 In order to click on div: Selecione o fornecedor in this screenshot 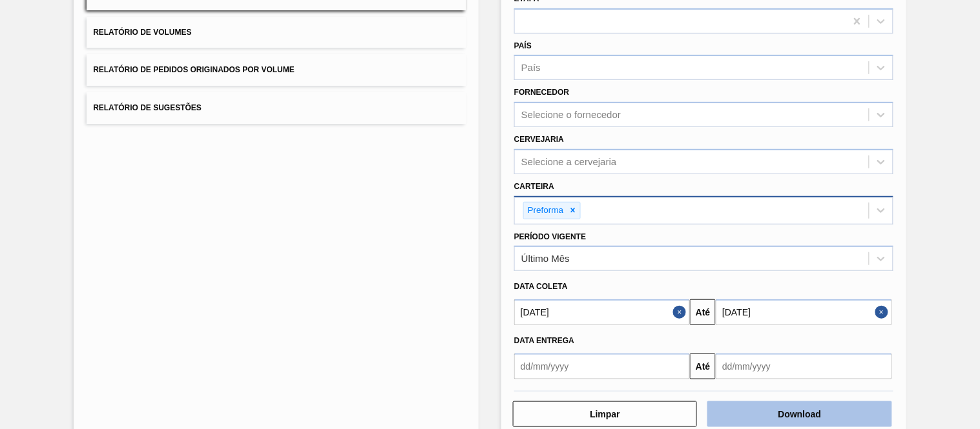, I will do `click(571, 115)`.